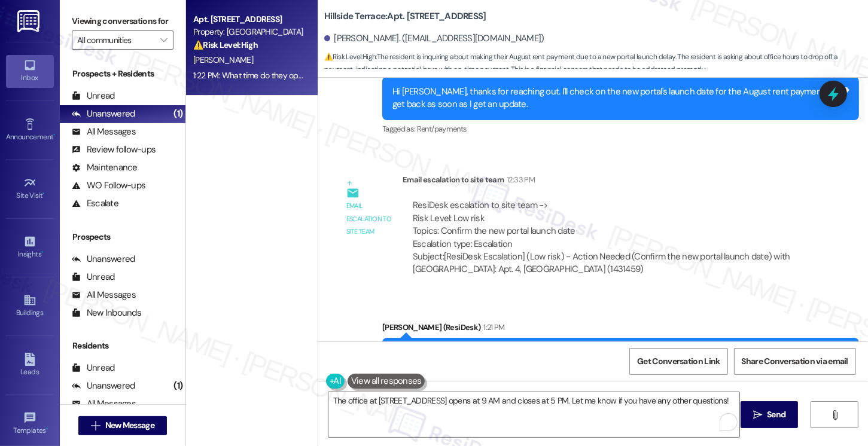  Describe the element at coordinates (123, 74) in the screenshot. I see `div: Prospects + Residents` at that location.